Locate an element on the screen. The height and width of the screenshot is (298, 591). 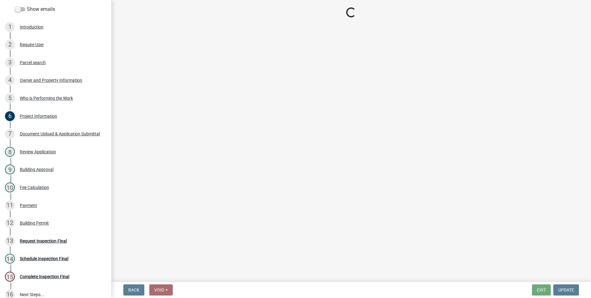
div: 14 is located at coordinates (10, 258).